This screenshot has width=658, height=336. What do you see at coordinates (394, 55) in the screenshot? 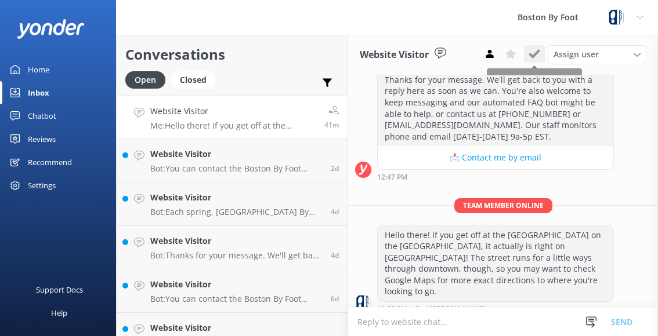
I see `h3: Website Visitor` at bounding box center [394, 55].